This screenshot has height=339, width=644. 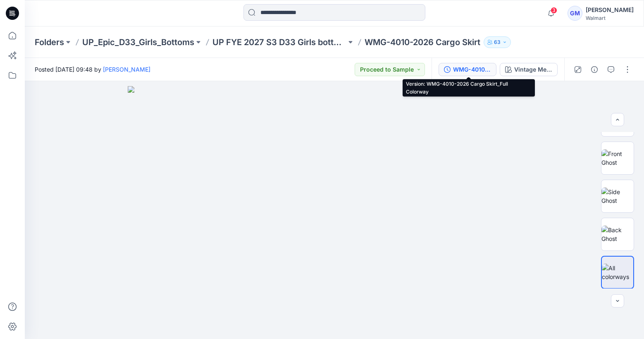 What do you see at coordinates (595, 70) in the screenshot?
I see `button: Details` at bounding box center [595, 70].